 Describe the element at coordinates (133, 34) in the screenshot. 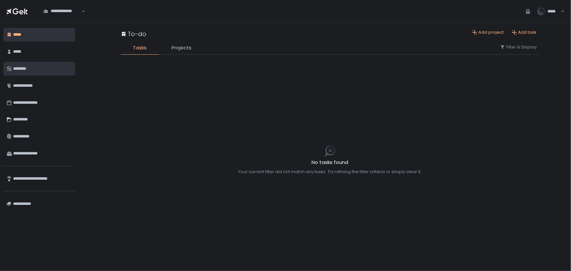

I see `div: To-do` at that location.